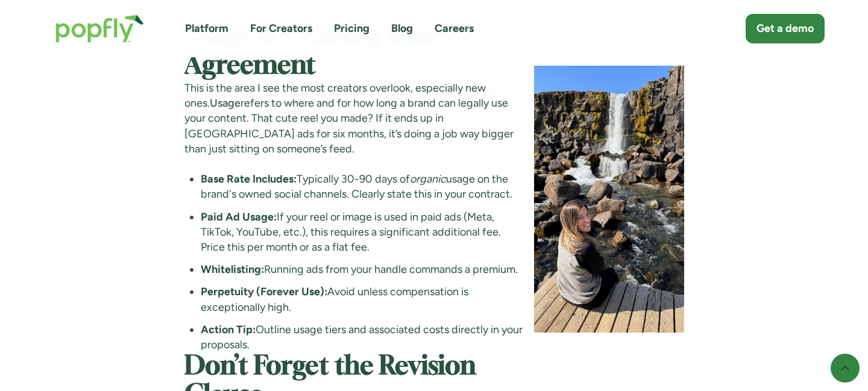 Image resolution: width=868 pixels, height=391 pixels. I want to click on strong: Usage & Crafting Your Agreement, so click(312, 50).